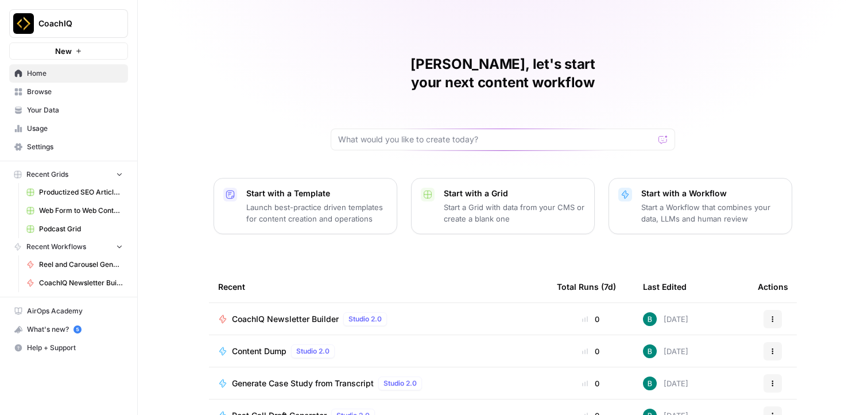 The image size is (868, 415). I want to click on a: Your Data, so click(69, 110).